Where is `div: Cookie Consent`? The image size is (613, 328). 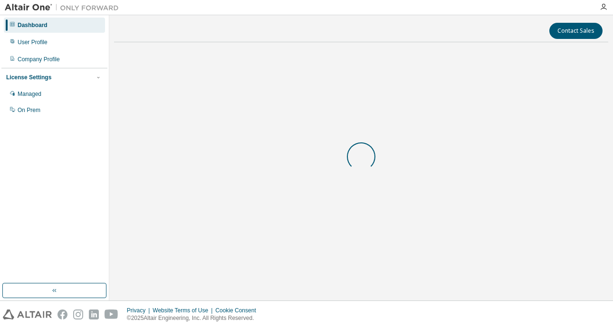 div: Cookie Consent is located at coordinates (238, 311).